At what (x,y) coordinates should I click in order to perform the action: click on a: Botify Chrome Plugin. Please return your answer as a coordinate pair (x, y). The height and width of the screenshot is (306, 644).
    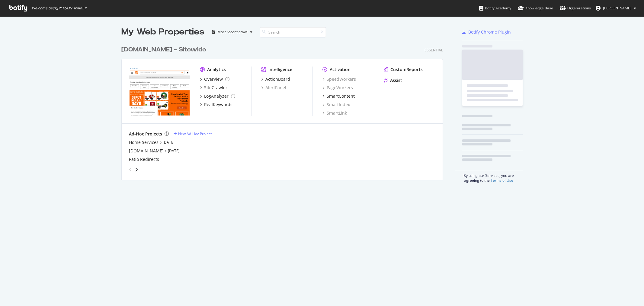
    Looking at the image, I should click on (487, 32).